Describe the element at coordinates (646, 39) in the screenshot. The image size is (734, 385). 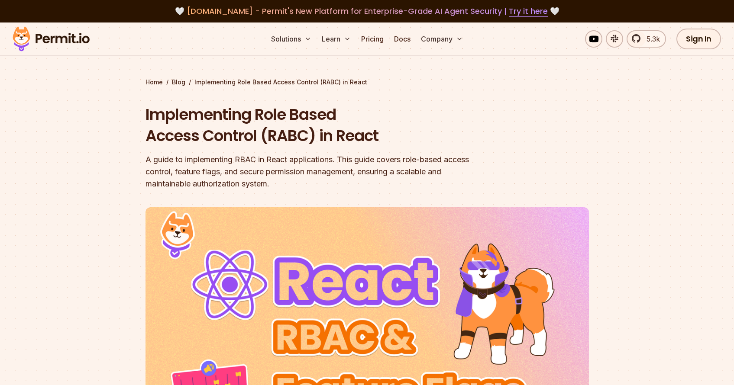
I see `a: 5.3k` at that location.